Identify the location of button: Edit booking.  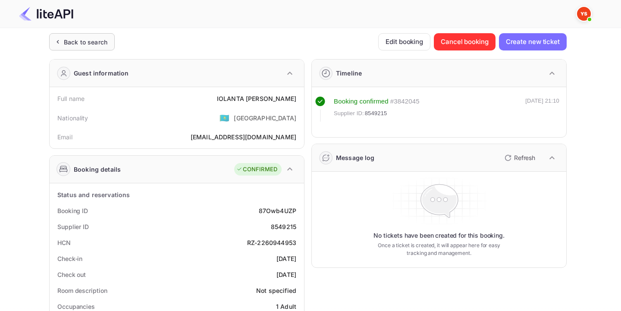
(404, 42).